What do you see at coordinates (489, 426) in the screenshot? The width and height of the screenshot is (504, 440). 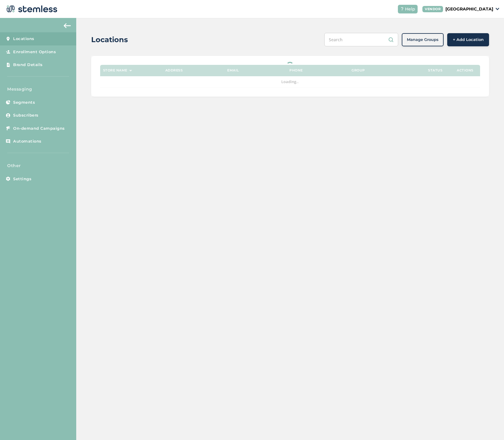 I see `div: Chat Widget` at bounding box center [489, 426].